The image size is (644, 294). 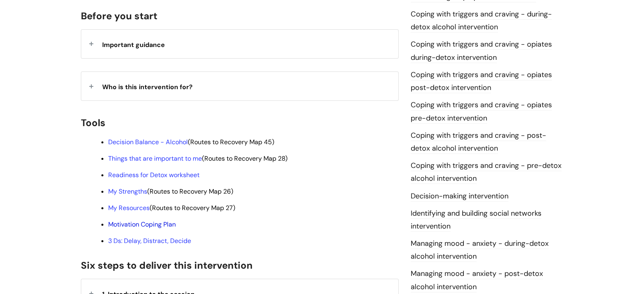 What do you see at coordinates (142, 224) in the screenshot?
I see `a: Motivation Coping Plan` at bounding box center [142, 224].